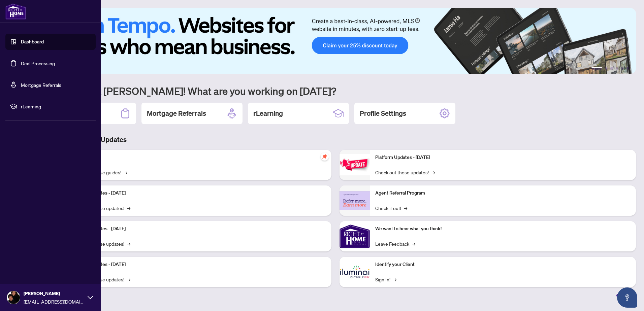 The height and width of the screenshot is (311, 644). I want to click on h2: Mortgage Referrals, so click(176, 113).